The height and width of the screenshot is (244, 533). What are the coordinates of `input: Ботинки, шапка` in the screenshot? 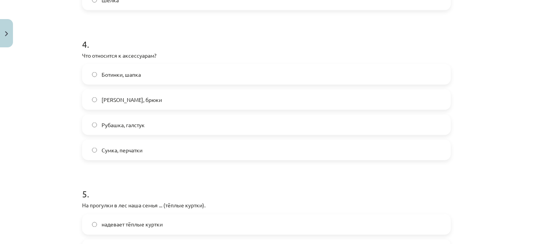 It's located at (94, 74).